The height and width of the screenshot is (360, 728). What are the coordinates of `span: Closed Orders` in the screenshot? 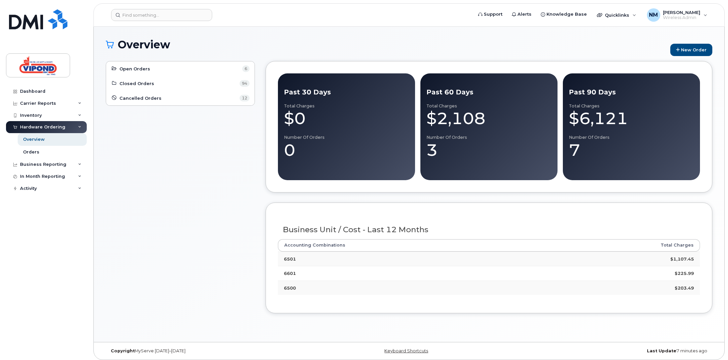 It's located at (137, 83).